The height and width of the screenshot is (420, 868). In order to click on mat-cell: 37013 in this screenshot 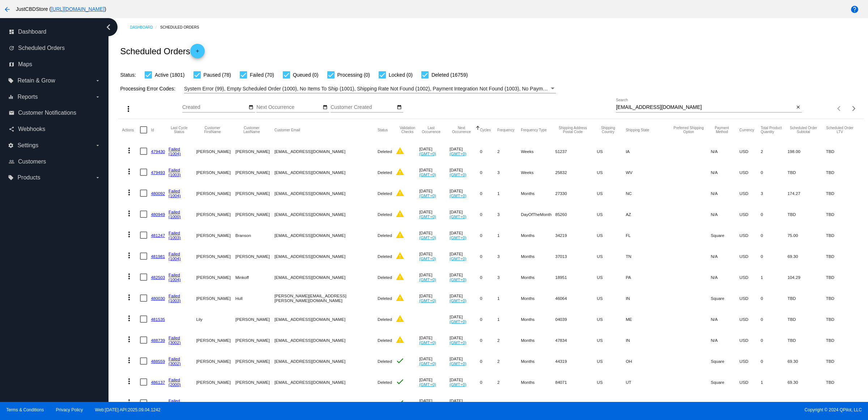, I will do `click(575, 256)`.